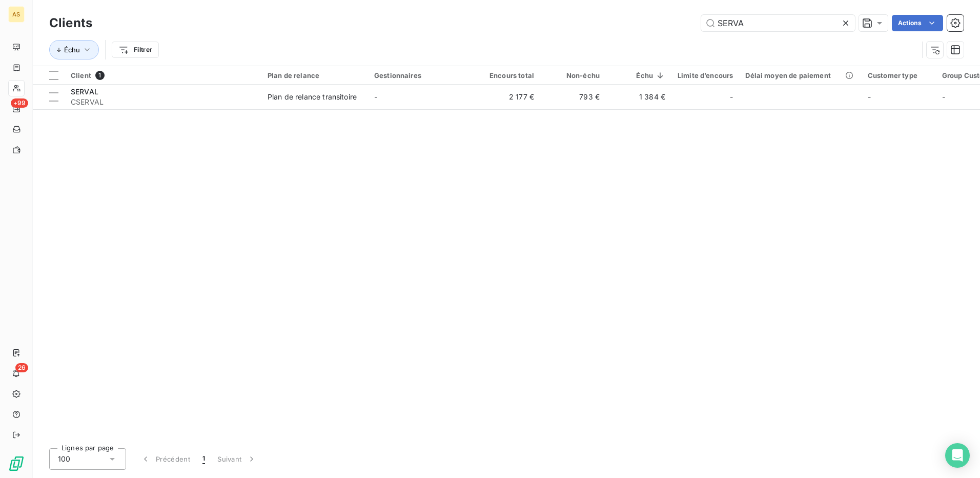  I want to click on div: Non-échu, so click(573, 76).